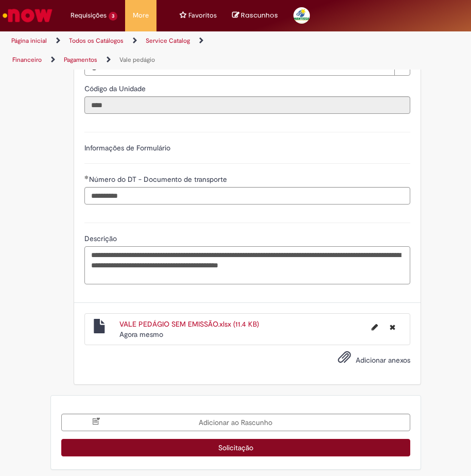  Describe the element at coordinates (27, 16) in the screenshot. I see `img: ServiceNow` at that location.